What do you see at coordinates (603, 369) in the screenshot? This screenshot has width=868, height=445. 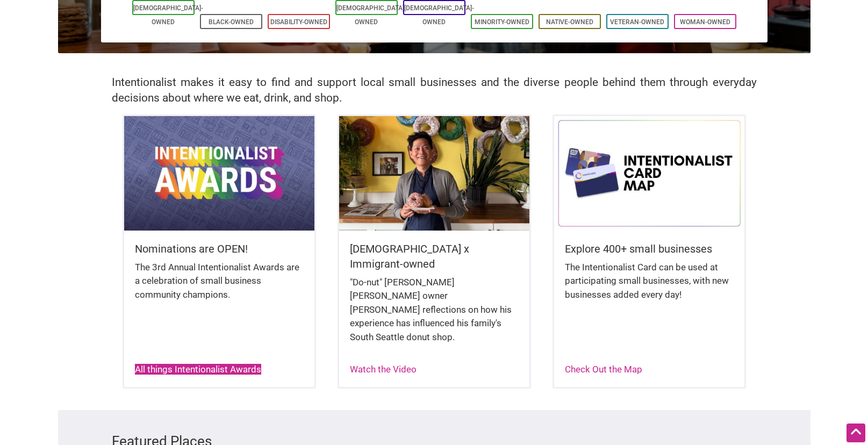 I see `a: Check Out the Map` at bounding box center [603, 369].